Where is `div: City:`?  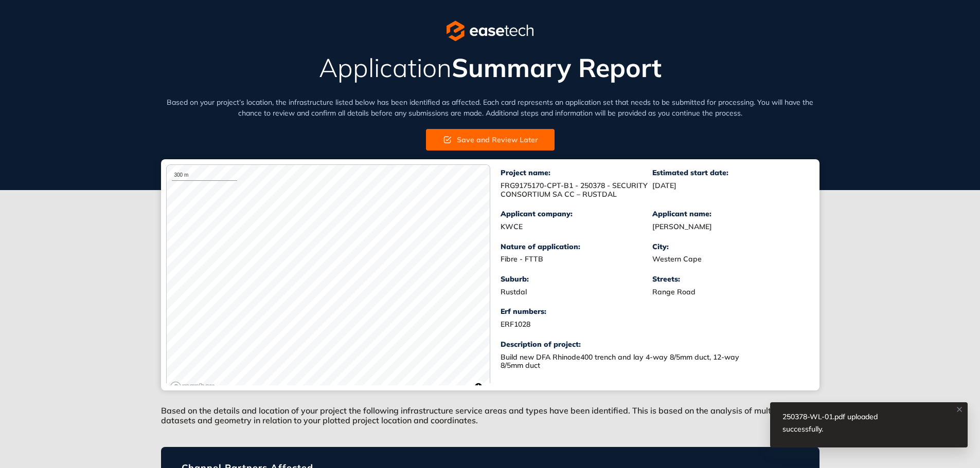 div: City: is located at coordinates (727, 247).